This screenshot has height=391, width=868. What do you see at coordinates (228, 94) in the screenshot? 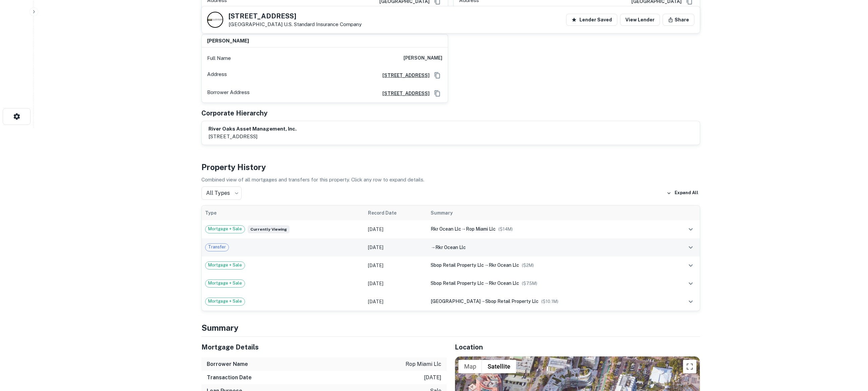
I see `p: Borrower Address` at bounding box center [228, 94].